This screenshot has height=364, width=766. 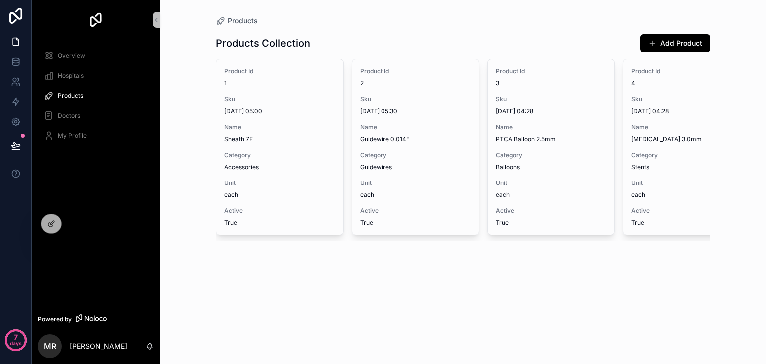 I want to click on span: Overview, so click(x=71, y=56).